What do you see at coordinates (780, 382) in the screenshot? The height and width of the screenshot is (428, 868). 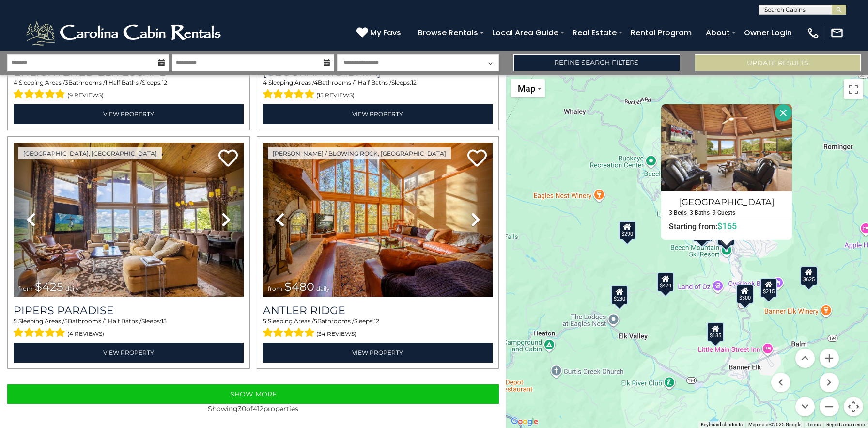 I see `button: Move left` at bounding box center [780, 382].